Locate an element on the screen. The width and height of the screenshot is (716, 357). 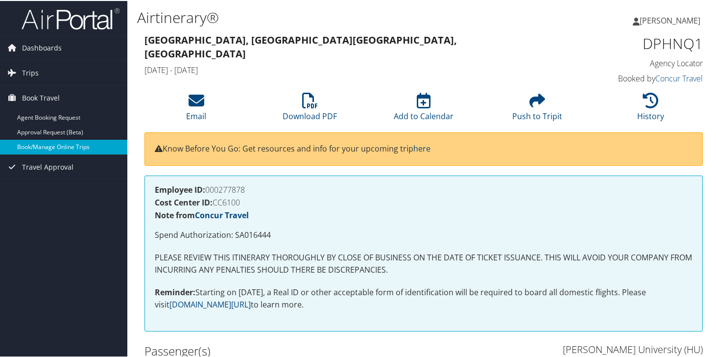
a: History is located at coordinates (651, 109).